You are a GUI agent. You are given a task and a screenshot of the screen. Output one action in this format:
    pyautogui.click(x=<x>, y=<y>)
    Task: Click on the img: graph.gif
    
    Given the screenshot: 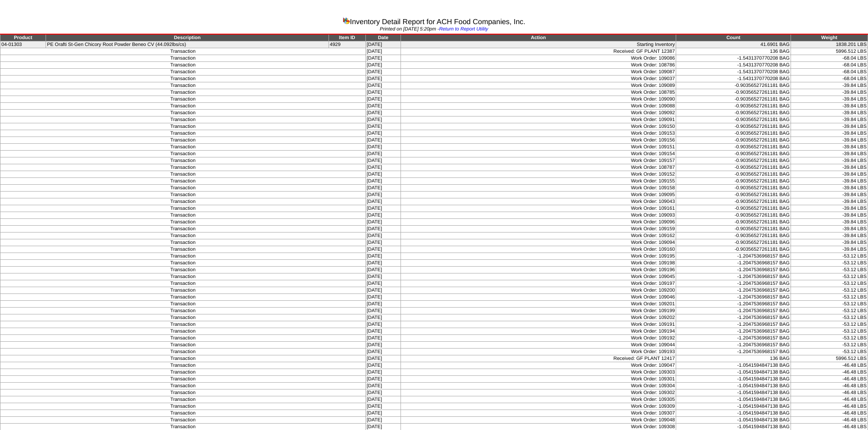 What is the action you would take?
    pyautogui.click(x=346, y=20)
    